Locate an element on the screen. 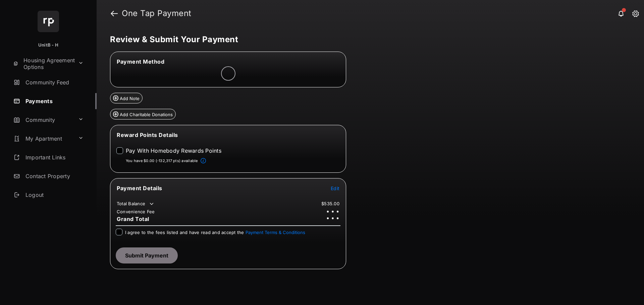 The height and width of the screenshot is (305, 644). button: Submit Payment is located at coordinates (147, 256).